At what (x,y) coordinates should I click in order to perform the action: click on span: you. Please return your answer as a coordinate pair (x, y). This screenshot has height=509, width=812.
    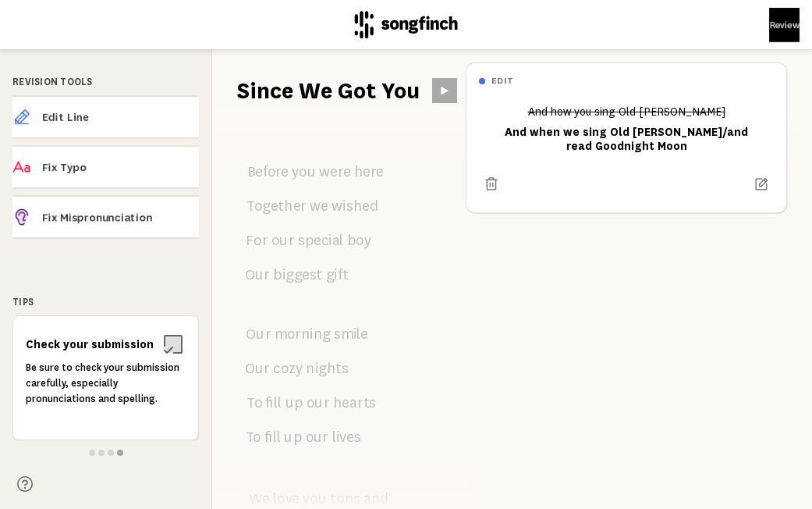
    Looking at the image, I should click on (303, 172).